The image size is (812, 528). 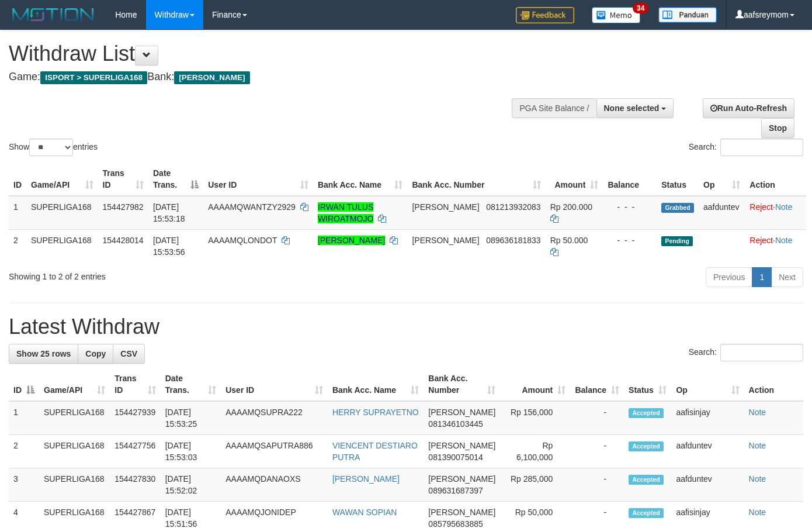 What do you see at coordinates (677, 241) in the screenshot?
I see `span: Pending` at bounding box center [677, 241].